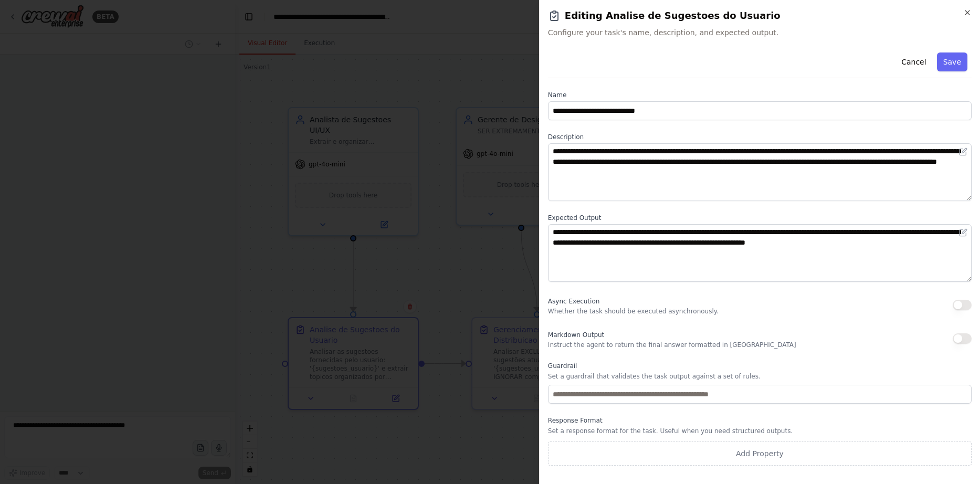 Image resolution: width=980 pixels, height=484 pixels. What do you see at coordinates (952, 62) in the screenshot?
I see `button: Save` at bounding box center [952, 62].